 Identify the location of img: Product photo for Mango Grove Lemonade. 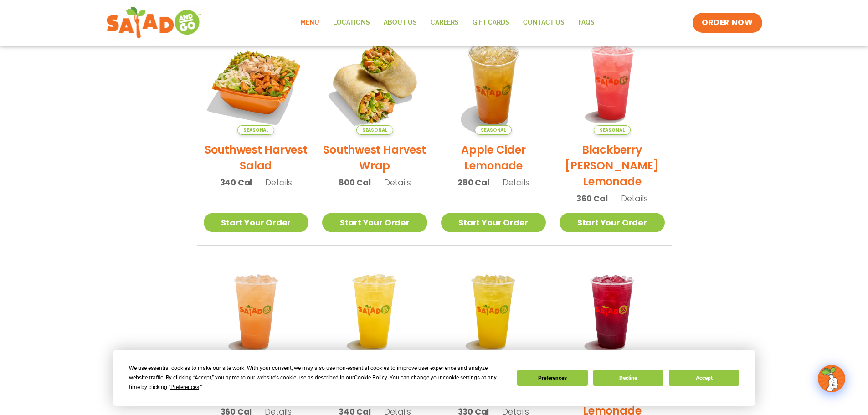
(493, 312).